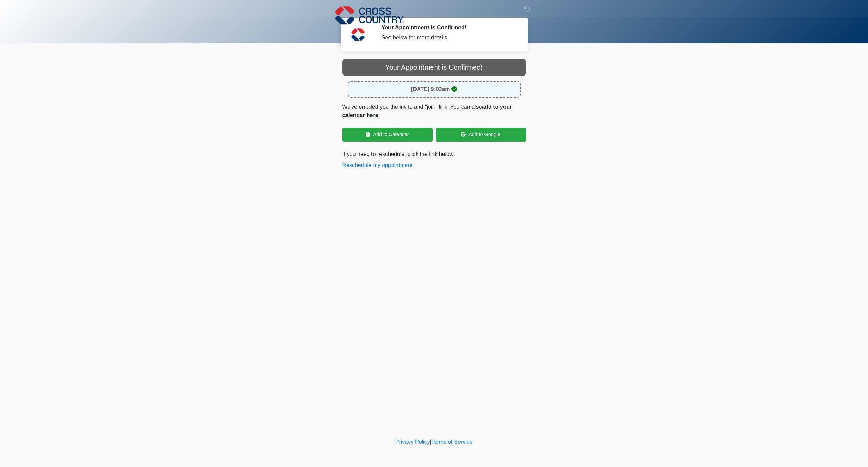 The height and width of the screenshot is (467, 868). Describe the element at coordinates (434, 67) in the screenshot. I see `div: Your Appointment is Confirmed!` at that location.